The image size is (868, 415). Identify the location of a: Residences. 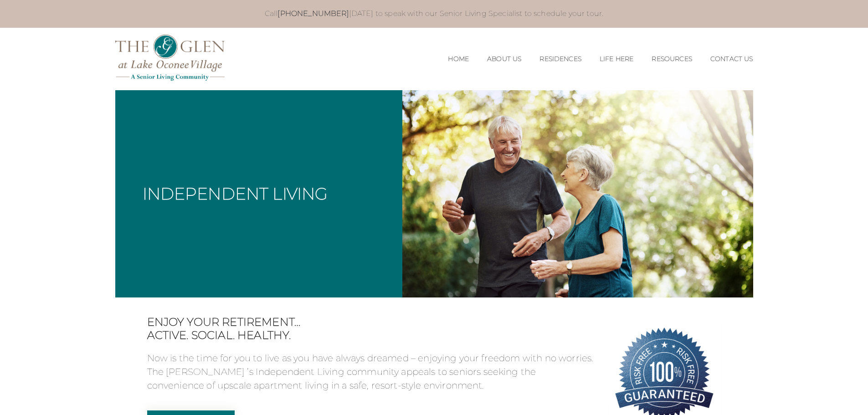
(560, 59).